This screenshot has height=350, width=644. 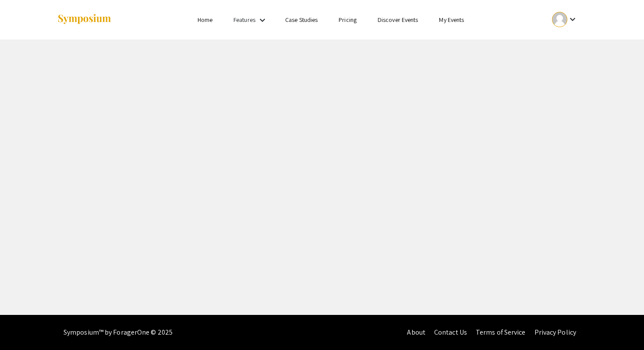 I want to click on a: Case Studies, so click(x=301, y=19).